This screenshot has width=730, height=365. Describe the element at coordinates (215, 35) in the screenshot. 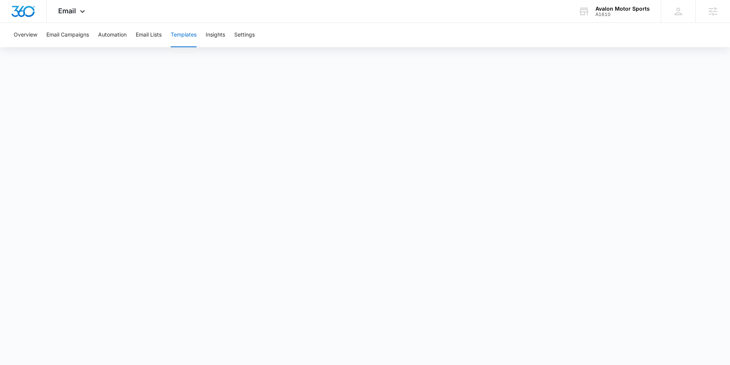

I see `button: Insights` at that location.